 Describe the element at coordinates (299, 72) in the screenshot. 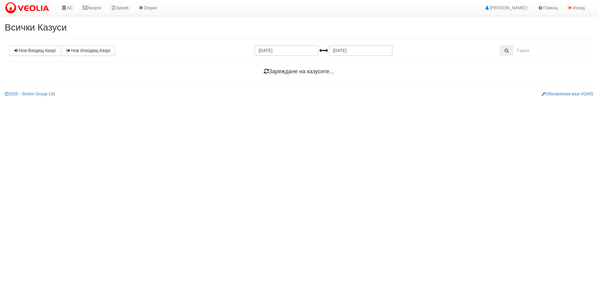

I see `h4: Зареждане на казусите...` at that location.